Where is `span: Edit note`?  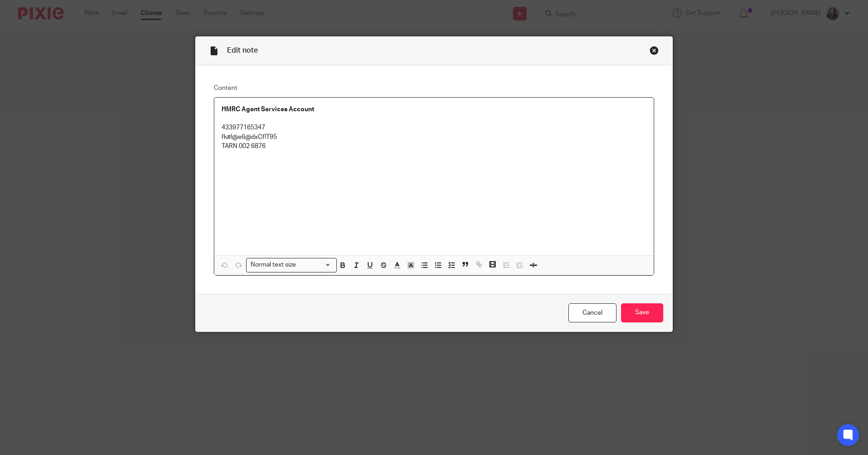 span: Edit note is located at coordinates (243, 51).